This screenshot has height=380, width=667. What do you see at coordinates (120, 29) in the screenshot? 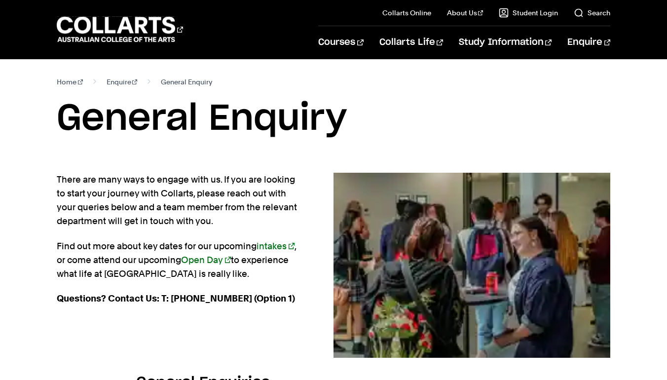
I see `div: Go to homepage` at bounding box center [120, 29].